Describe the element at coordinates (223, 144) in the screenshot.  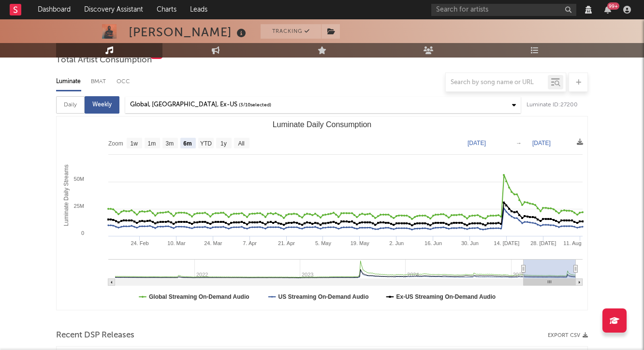
I see `text: 1y` at that location.